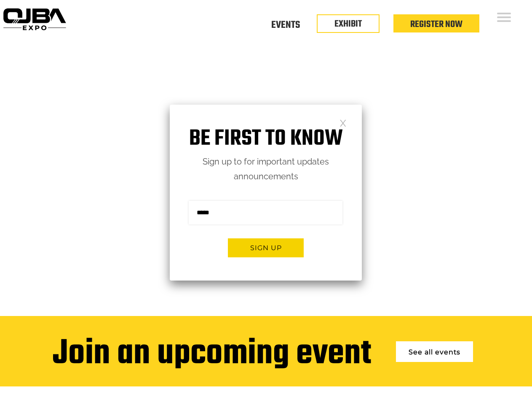 The width and height of the screenshot is (532, 405). I want to click on a: See all events, so click(434, 351).